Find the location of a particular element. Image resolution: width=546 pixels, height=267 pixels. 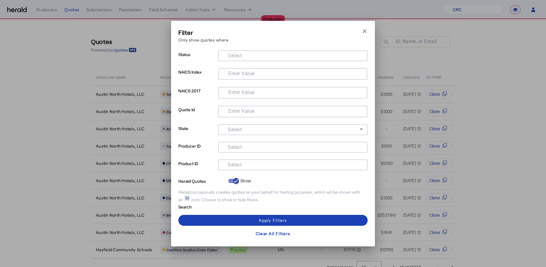

p: NAICS Index is located at coordinates (197, 77).